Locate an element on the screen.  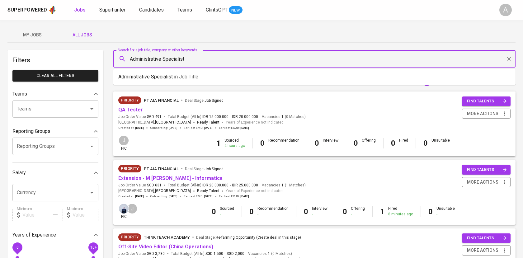
span: Teams is located at coordinates (185, 10).